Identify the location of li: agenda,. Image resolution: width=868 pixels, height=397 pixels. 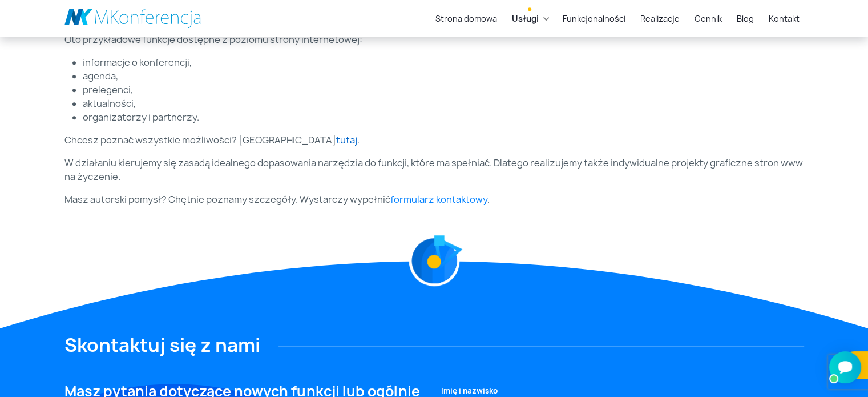
(444, 76).